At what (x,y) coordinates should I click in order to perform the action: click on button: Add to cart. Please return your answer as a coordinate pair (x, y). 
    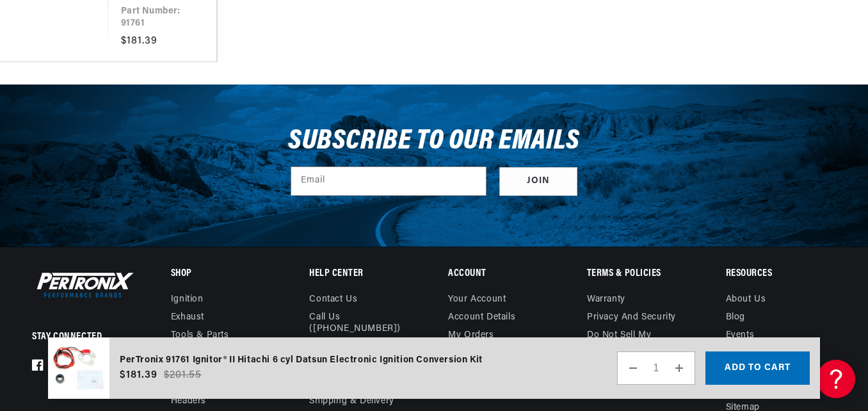
    Looking at the image, I should click on (757, 368).